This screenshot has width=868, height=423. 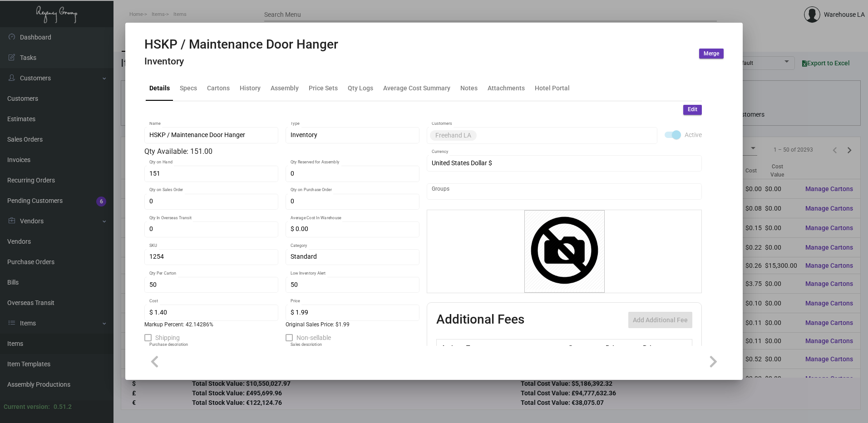 I want to click on th: Price, so click(x=622, y=348).